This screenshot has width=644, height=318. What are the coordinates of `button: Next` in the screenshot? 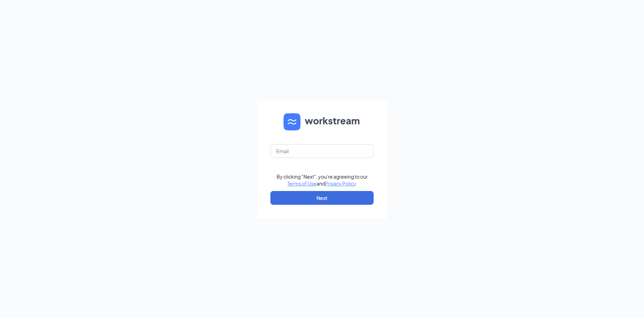 It's located at (322, 198).